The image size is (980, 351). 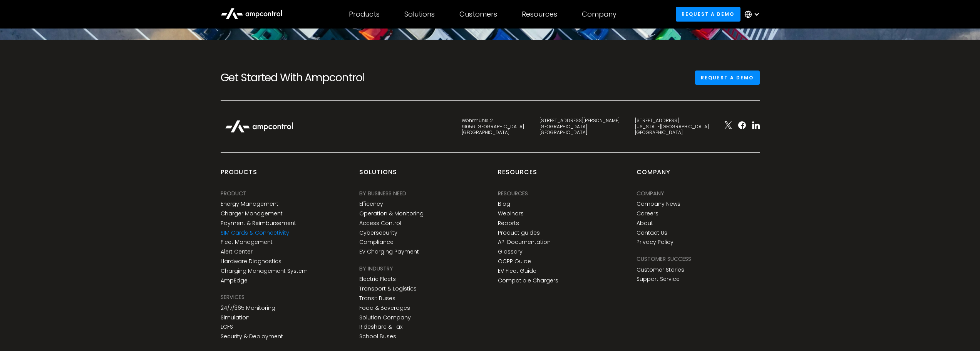 What do you see at coordinates (376, 269) in the screenshot?
I see `div: BY INDUSTRY` at bounding box center [376, 269].